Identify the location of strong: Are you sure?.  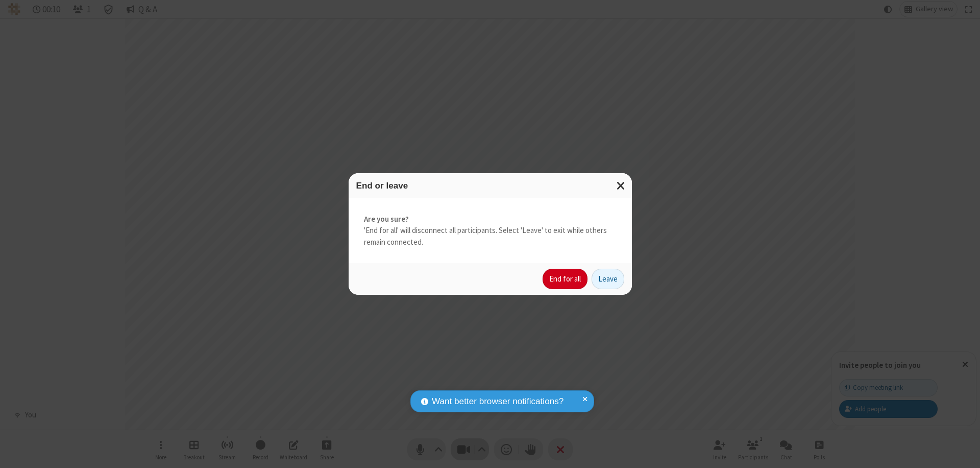
(490, 219).